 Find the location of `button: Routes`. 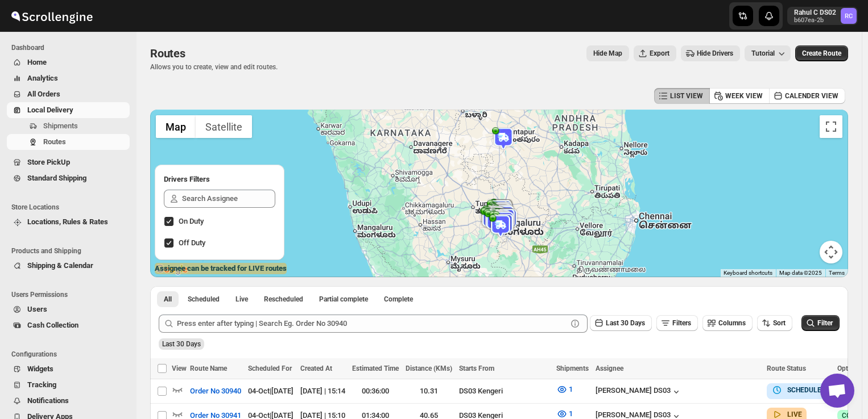

button: Routes is located at coordinates (69, 142).